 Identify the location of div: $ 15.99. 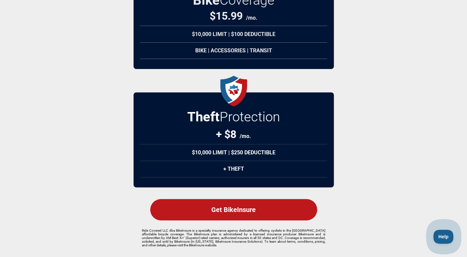
(233, 16).